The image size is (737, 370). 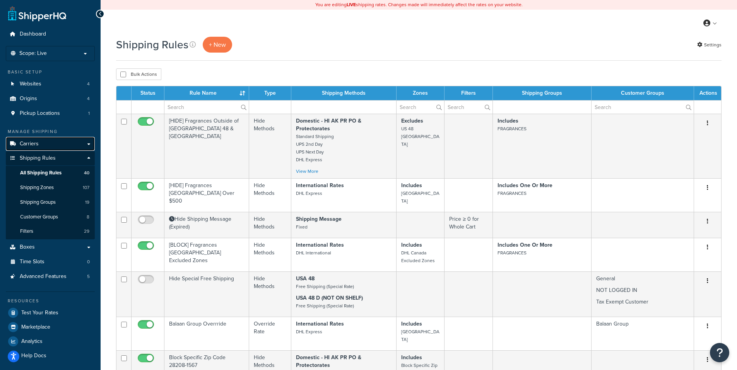 I want to click on a: Time Slots 0, so click(x=50, y=262).